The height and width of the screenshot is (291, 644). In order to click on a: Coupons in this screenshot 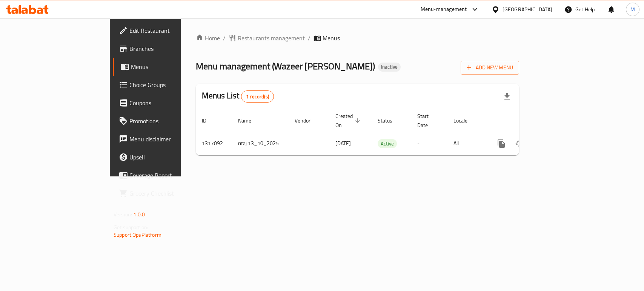, I will do `click(165, 103)`.